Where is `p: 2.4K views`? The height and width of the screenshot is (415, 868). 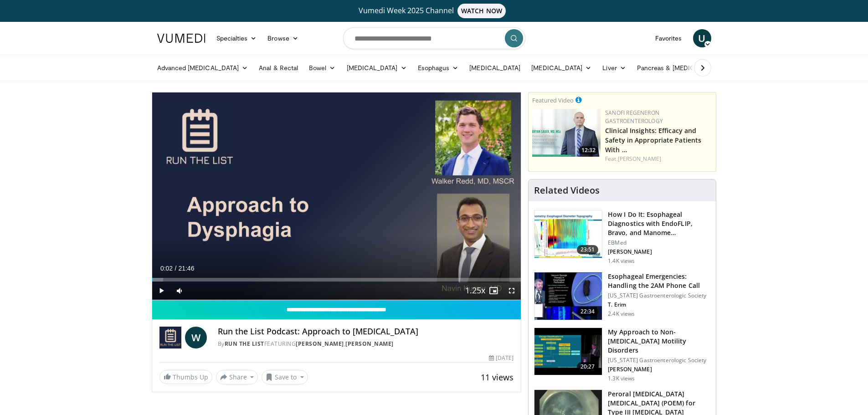
p: 2.4K views is located at coordinates (621, 314).